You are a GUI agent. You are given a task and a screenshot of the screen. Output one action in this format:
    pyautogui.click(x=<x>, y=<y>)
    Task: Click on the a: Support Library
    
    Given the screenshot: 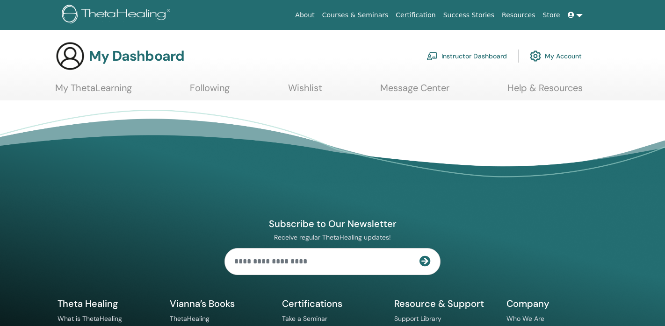 What is the action you would take?
    pyautogui.click(x=418, y=319)
    